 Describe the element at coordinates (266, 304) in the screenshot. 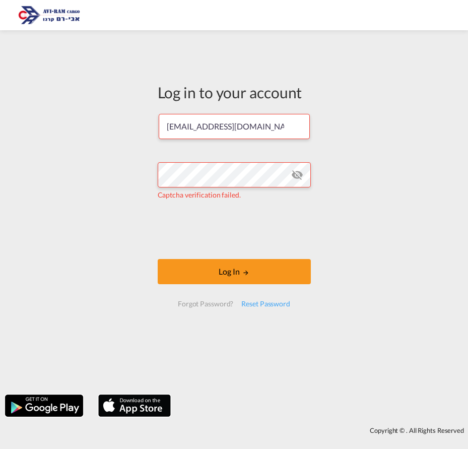

I see `div: Reset Password` at that location.